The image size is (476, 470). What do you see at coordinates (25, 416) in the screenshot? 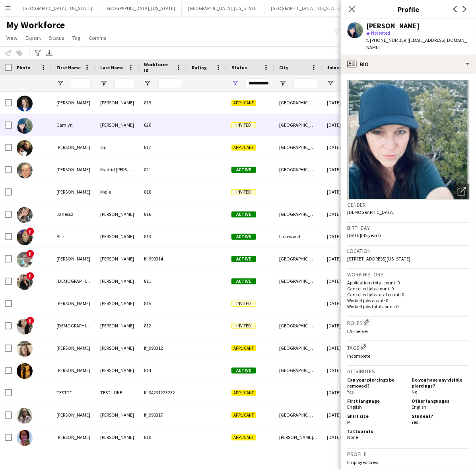
I see `img: Carol Mauldin` at bounding box center [25, 416].